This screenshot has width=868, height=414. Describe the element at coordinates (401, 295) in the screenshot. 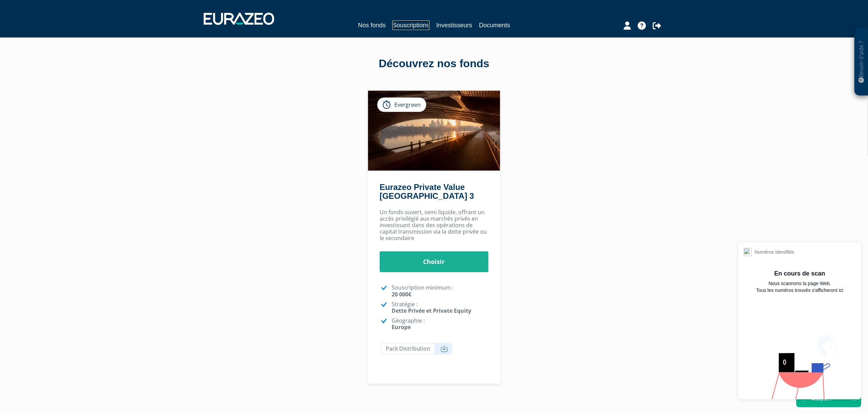

I see `strong: 20 000€` at that location.